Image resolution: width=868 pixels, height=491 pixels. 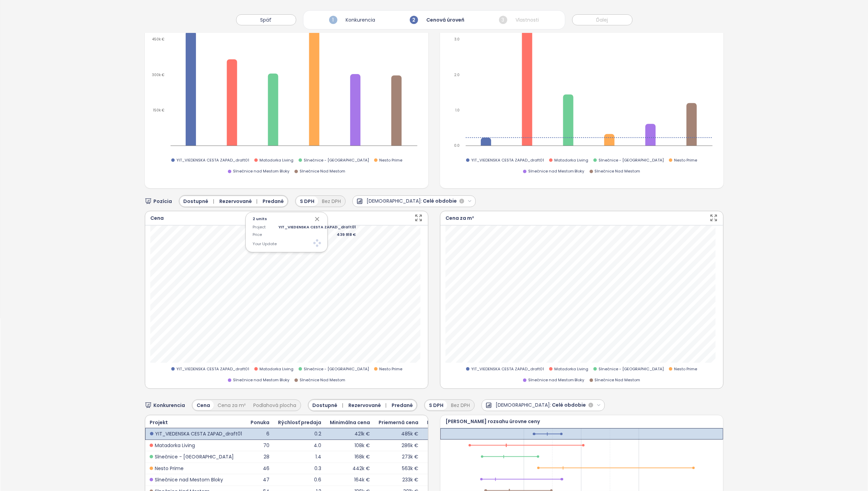 What do you see at coordinates (438, 20) in the screenshot?
I see `div: Cenová úroveň` at bounding box center [438, 20].